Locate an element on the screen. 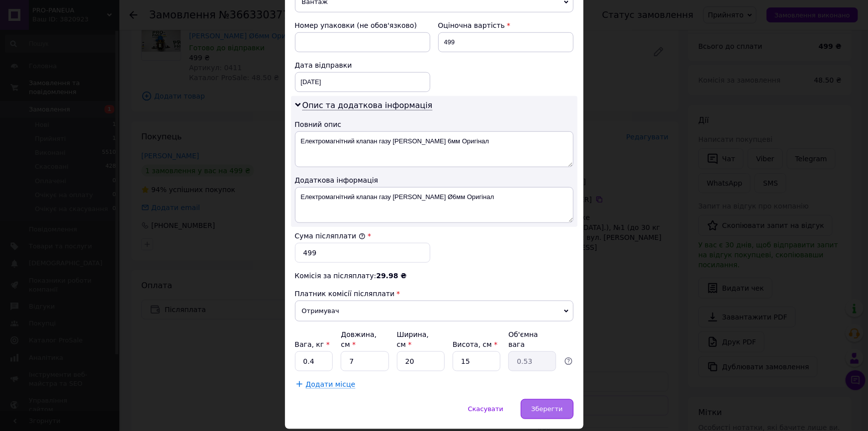 This screenshot has height=431, width=868. div: Комісія за післяплату: is located at coordinates (434, 275).